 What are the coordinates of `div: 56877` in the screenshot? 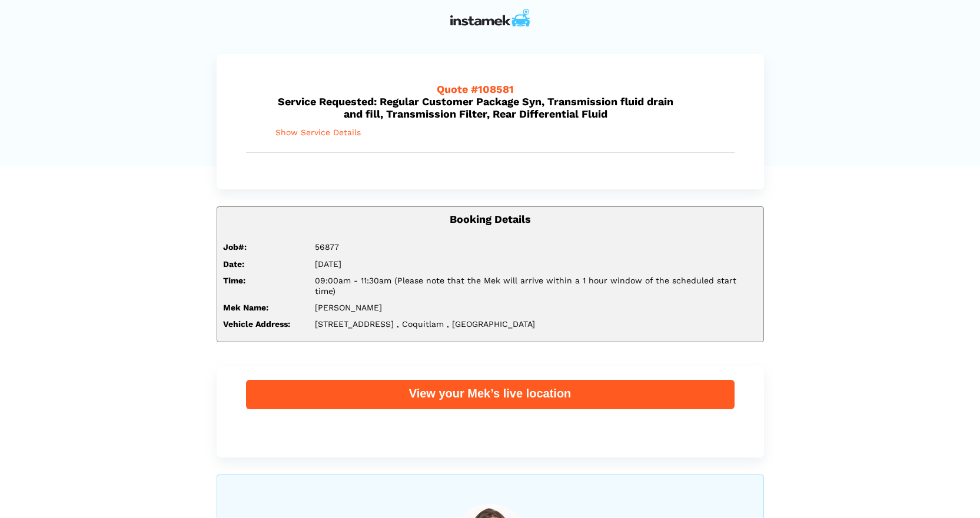 It's located at (536, 247).